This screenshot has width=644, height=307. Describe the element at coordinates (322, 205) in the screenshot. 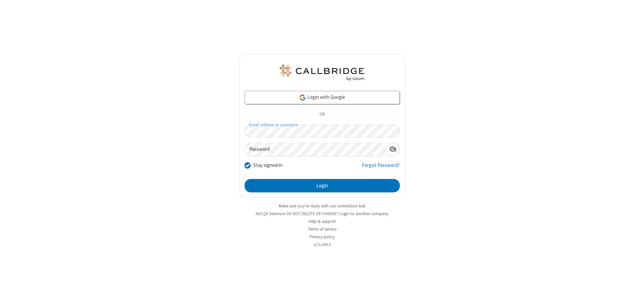

I see `a: Make sure you're ready with our connection test` at that location.